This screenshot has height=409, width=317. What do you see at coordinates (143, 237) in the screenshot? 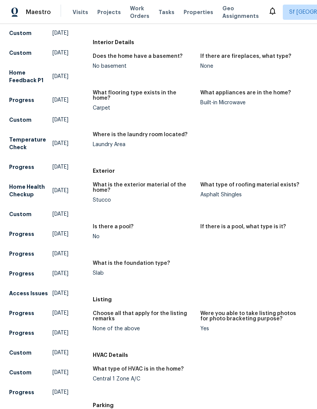
I see `div: No` at bounding box center [143, 237].